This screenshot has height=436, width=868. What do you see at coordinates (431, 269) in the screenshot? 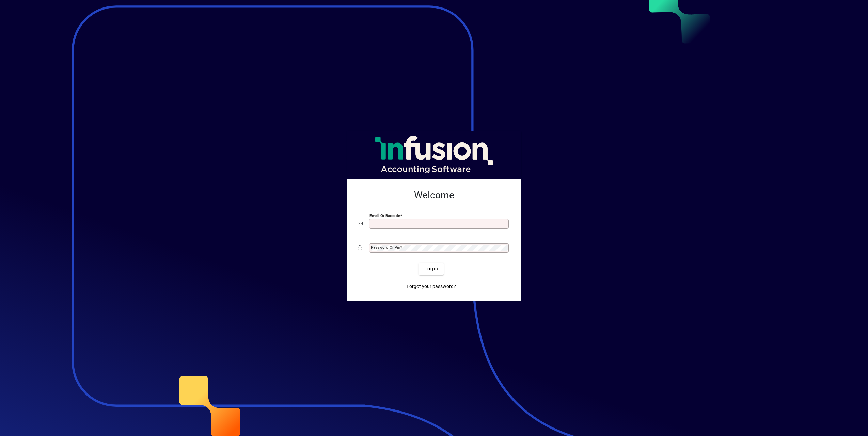
I see `button: Login` at bounding box center [431, 269].